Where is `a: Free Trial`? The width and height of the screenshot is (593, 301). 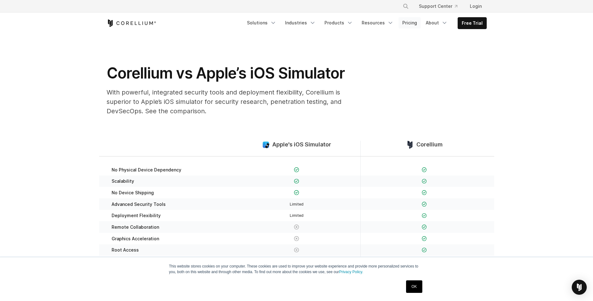 a: Free Trial is located at coordinates (472, 23).